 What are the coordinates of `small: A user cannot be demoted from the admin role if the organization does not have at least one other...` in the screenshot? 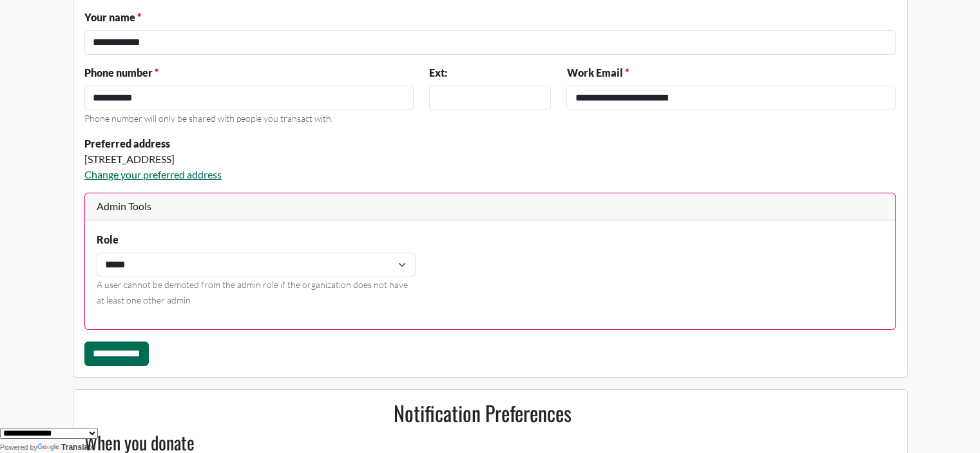 It's located at (252, 292).